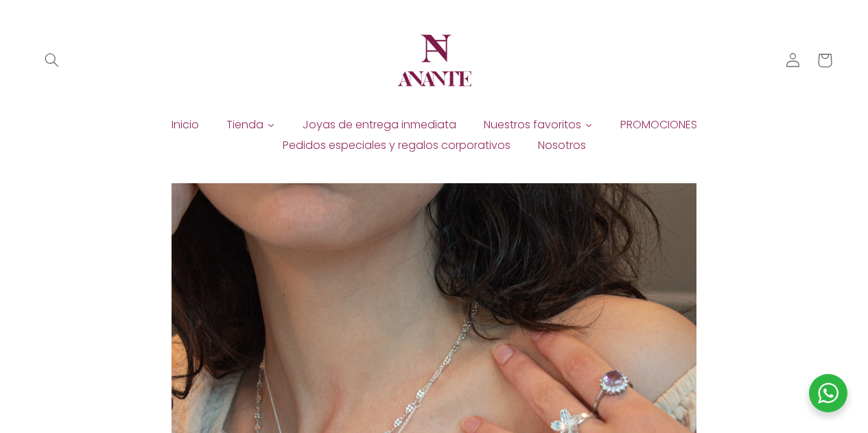 The width and height of the screenshot is (868, 433). I want to click on span: Inicio, so click(185, 125).